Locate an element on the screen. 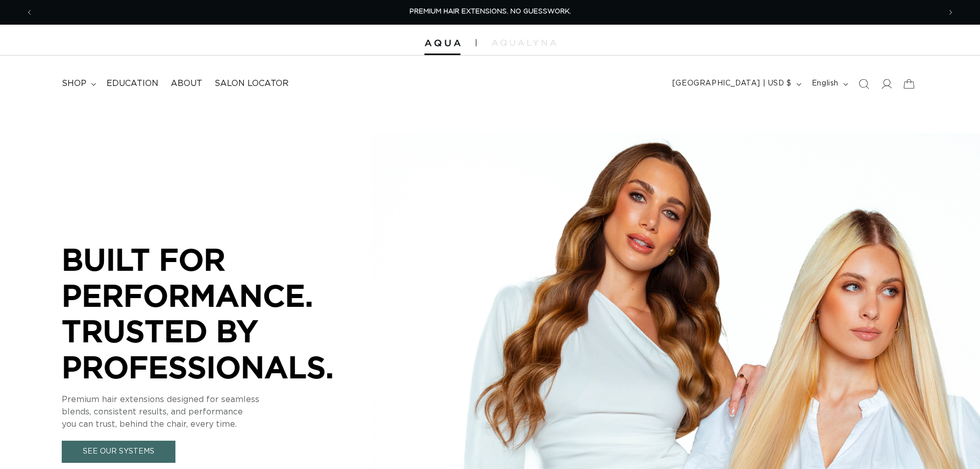  span: shop is located at coordinates (74, 83).